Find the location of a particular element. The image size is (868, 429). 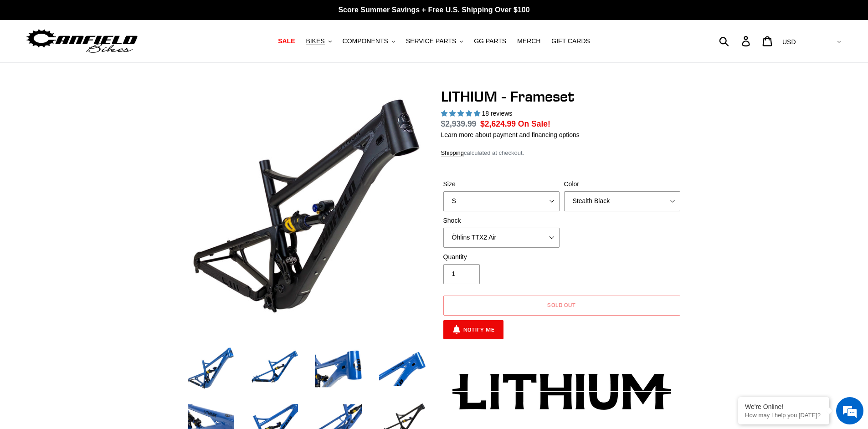

span: On Sale! is located at coordinates (534, 124).